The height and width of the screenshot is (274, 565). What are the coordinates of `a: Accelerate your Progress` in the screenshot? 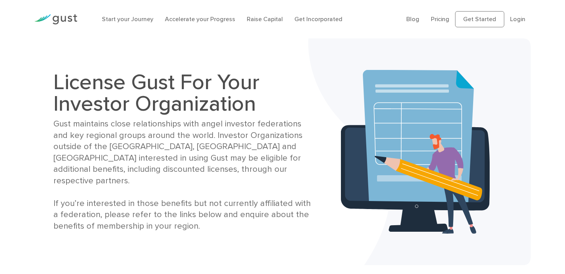 It's located at (200, 19).